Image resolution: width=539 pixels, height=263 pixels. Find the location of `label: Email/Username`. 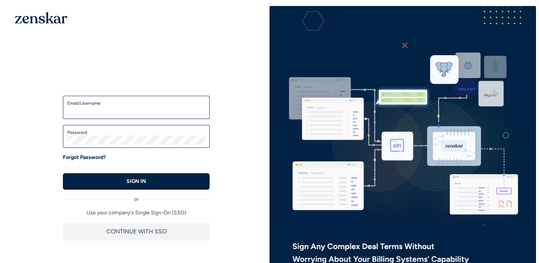

label: Email/Username is located at coordinates (136, 103).